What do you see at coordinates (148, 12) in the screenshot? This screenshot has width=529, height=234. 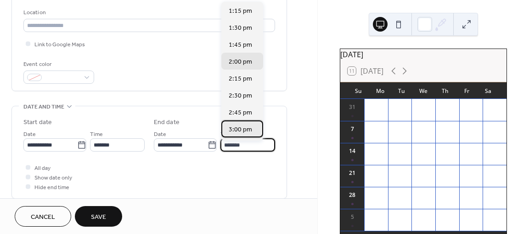 I see `div: Location` at bounding box center [148, 12].